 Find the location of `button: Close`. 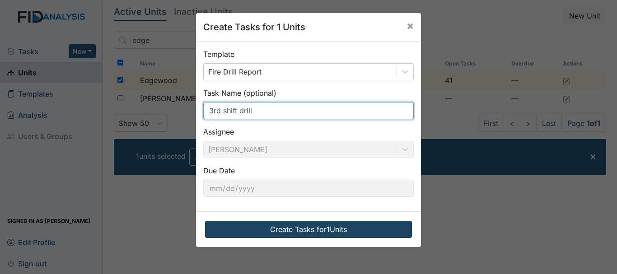

button: Close is located at coordinates (410, 26).